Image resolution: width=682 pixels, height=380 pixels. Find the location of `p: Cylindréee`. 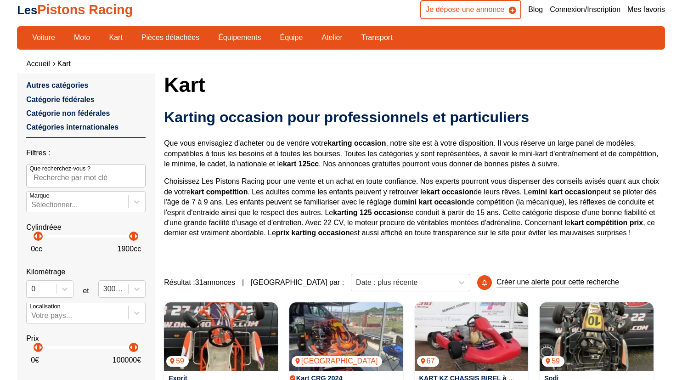

p: Cylindréee is located at coordinates (86, 227).